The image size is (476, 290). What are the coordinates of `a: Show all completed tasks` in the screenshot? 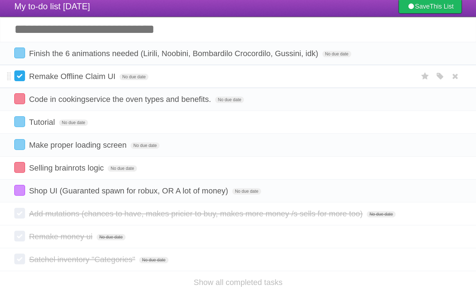 It's located at (238, 282).